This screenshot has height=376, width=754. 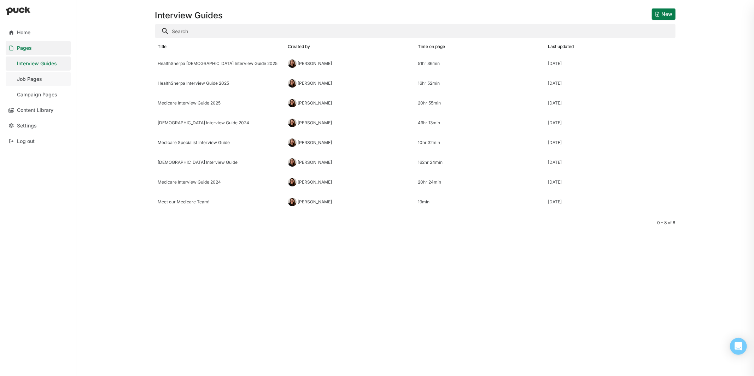 I want to click on div: Created by, so click(x=299, y=47).